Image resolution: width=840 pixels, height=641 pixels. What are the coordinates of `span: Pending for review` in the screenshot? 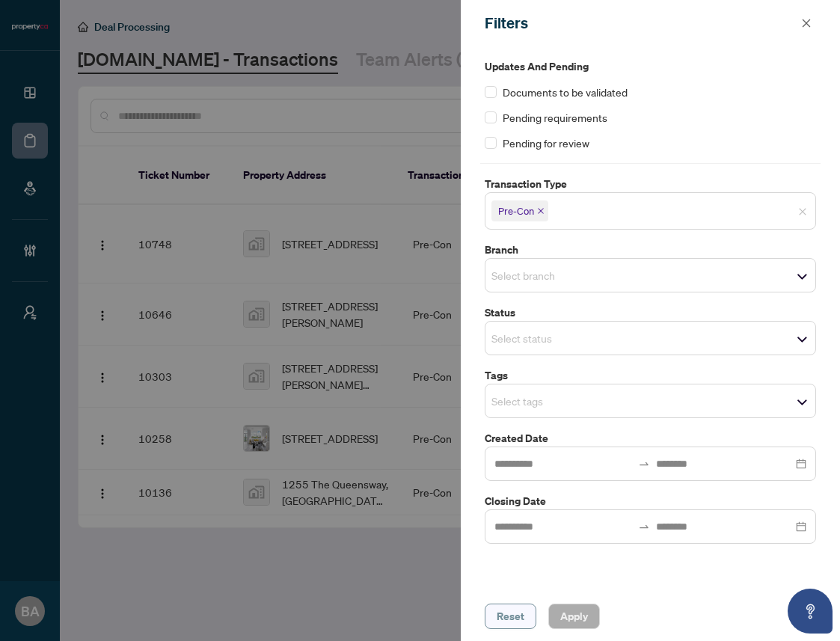 It's located at (547, 143).